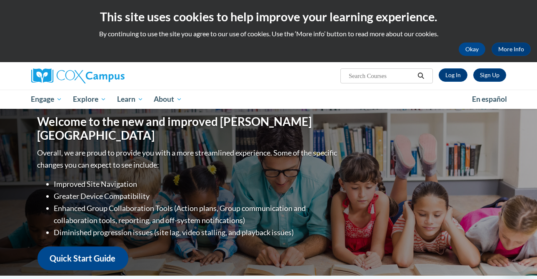 This screenshot has height=279, width=537. I want to click on span: En español, so click(489, 99).